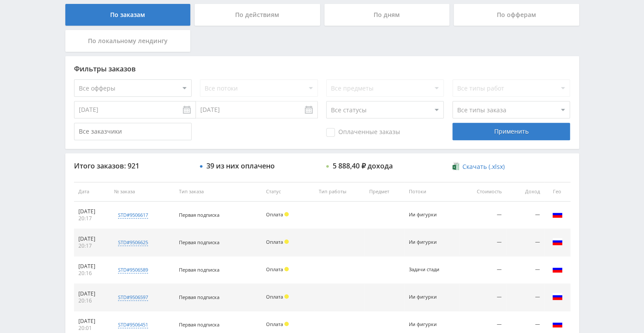  I want to click on span: Оплаченные заказы, so click(363, 133).